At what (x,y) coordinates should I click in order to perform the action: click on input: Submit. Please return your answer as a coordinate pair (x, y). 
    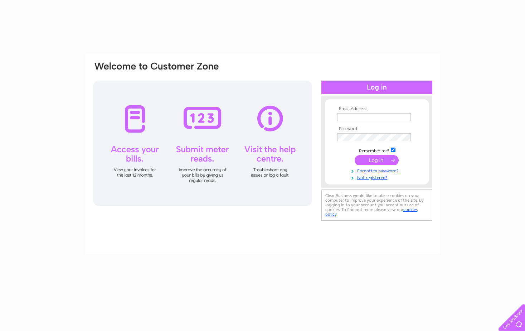
    Looking at the image, I should click on (377, 160).